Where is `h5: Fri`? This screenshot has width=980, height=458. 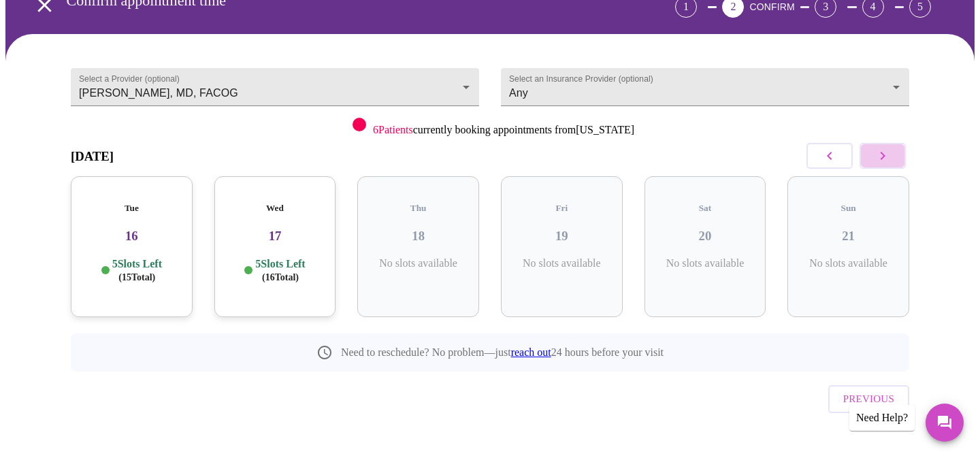 h5: Fri is located at coordinates (561, 208).